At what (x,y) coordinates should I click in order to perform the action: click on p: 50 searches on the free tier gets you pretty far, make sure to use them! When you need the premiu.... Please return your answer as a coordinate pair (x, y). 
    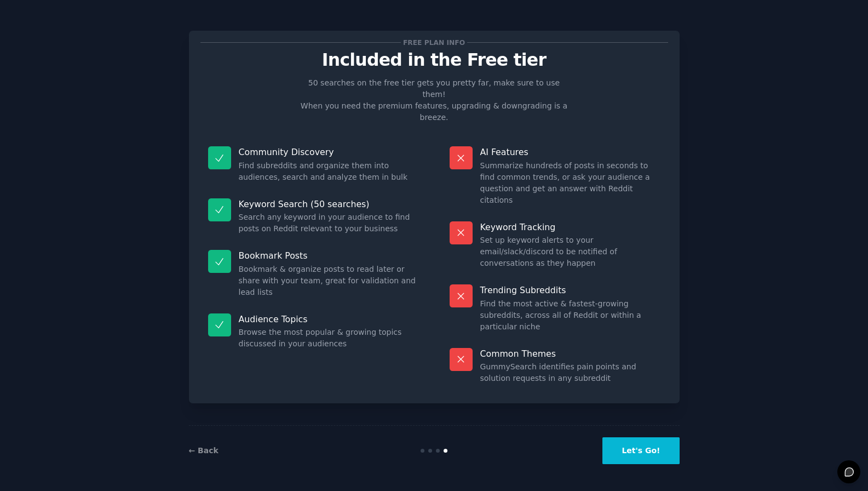
    Looking at the image, I should click on (435, 100).